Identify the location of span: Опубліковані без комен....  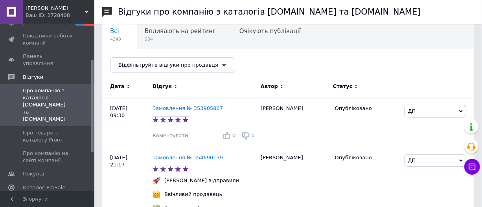
(150, 61).